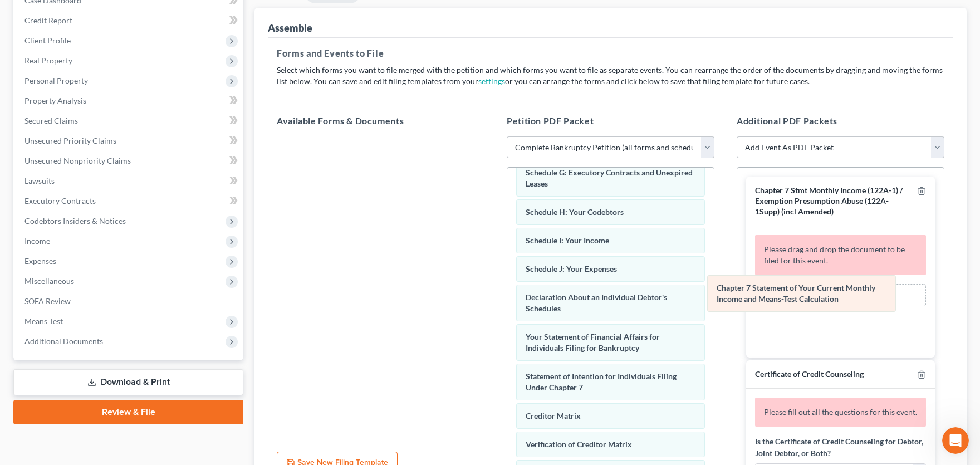  What do you see at coordinates (129, 101) in the screenshot?
I see `a: Property Analysis` at bounding box center [129, 101].